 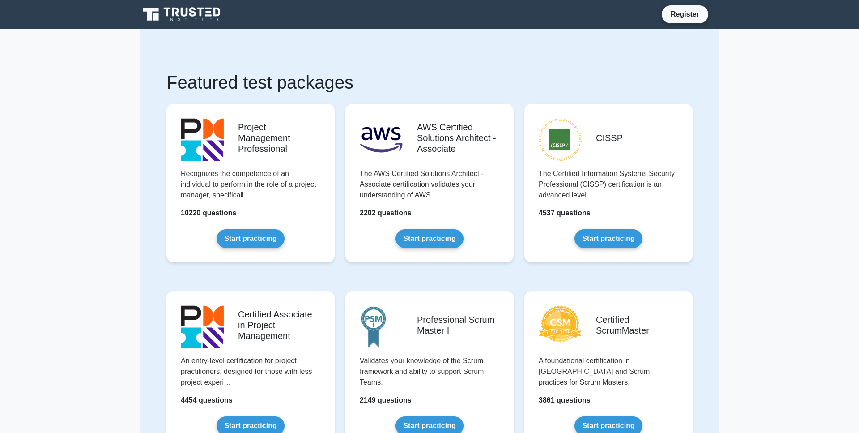 I want to click on h1: Featured test packages, so click(x=430, y=82).